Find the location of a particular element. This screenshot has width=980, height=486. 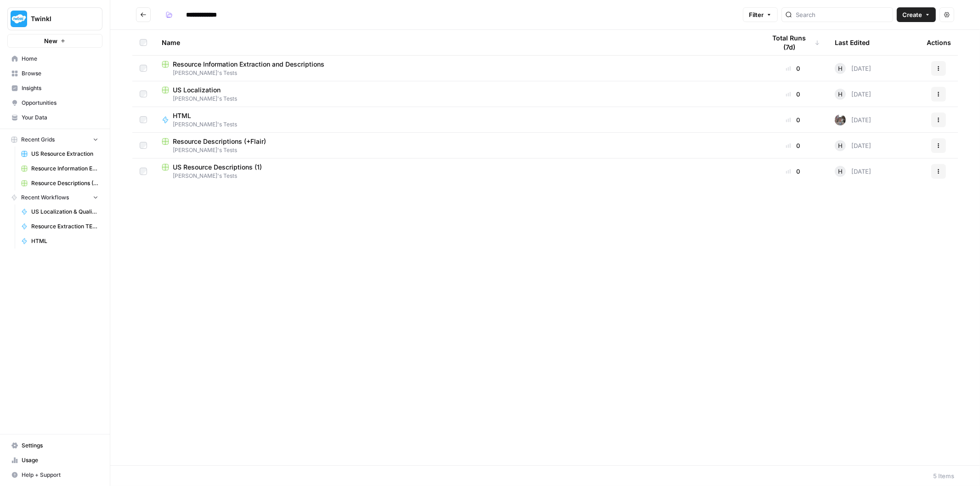

span: Filter is located at coordinates (756, 15).